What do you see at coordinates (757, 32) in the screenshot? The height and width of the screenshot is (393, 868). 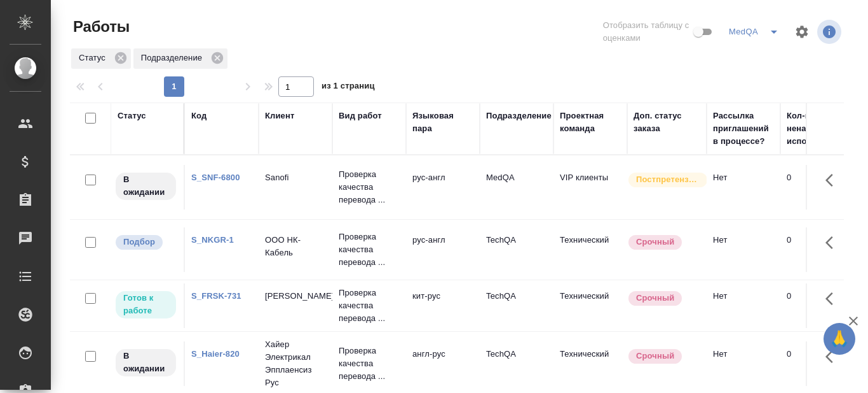 I see `div: split button` at bounding box center [757, 32].